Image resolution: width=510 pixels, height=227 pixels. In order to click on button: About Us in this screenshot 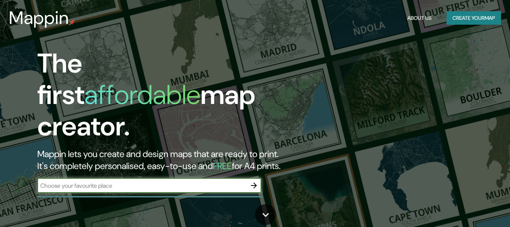, I will do `click(419, 18)`.